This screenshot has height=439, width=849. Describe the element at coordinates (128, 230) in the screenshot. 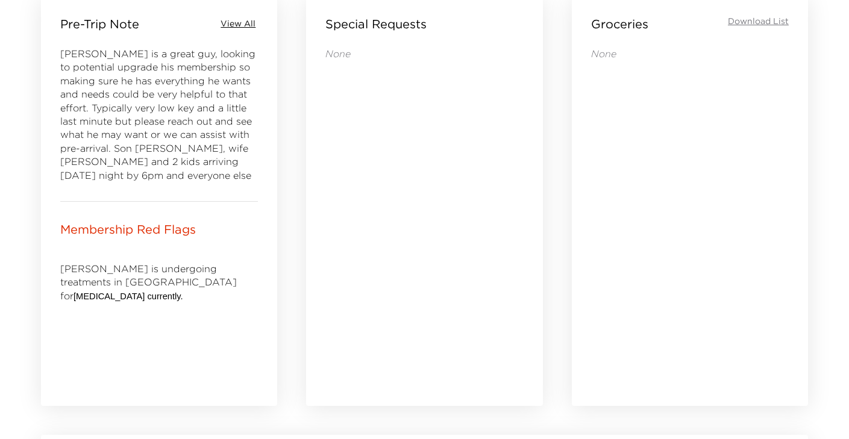

I see `p: Membership Red Flags` at that location.